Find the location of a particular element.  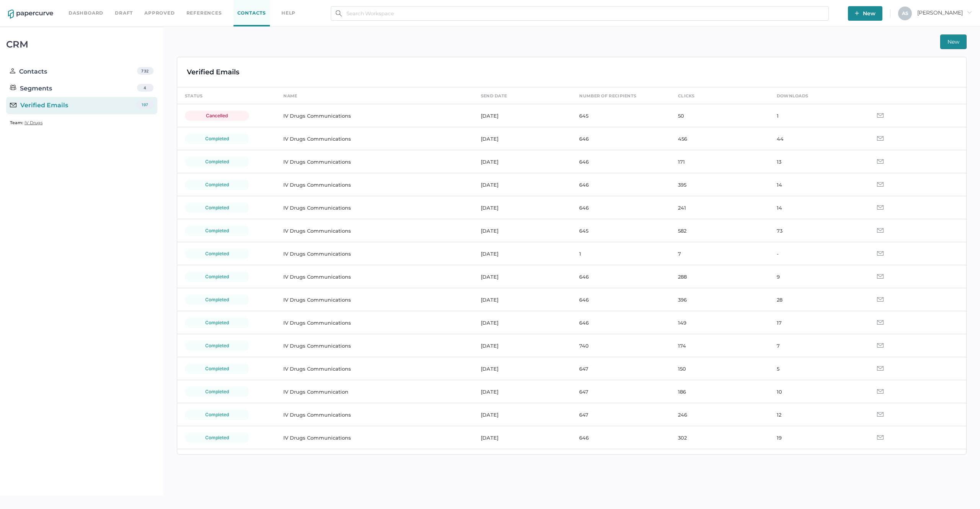

span: IV Drugs is located at coordinates (33, 122).